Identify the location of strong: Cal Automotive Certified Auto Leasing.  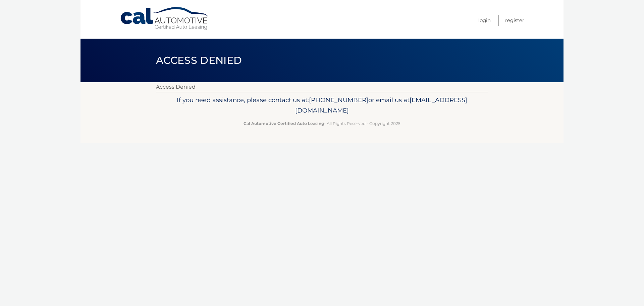
(284, 123).